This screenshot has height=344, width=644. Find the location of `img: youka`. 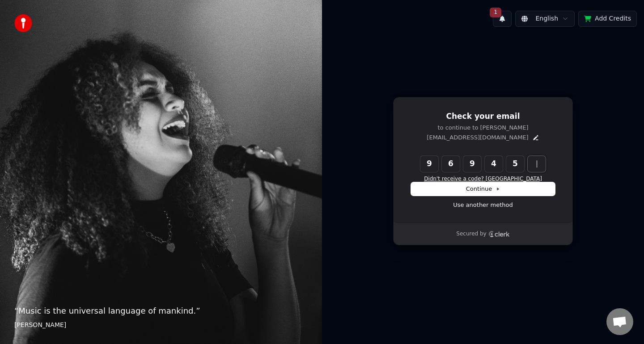

img: youka is located at coordinates (23, 23).